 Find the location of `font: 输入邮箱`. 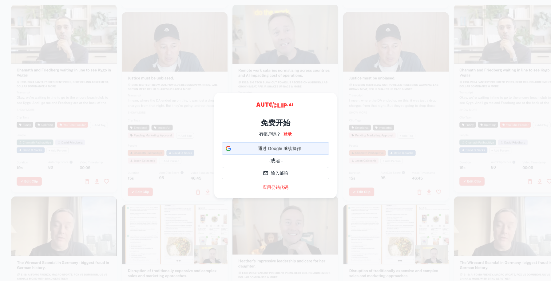

font: 输入邮箱 is located at coordinates (280, 173).